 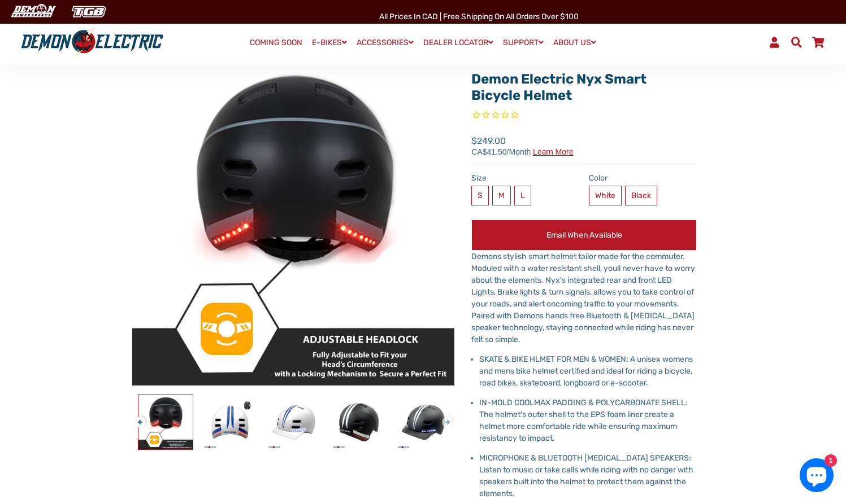 What do you see at coordinates (445, 417) in the screenshot?
I see `button: Next` at bounding box center [445, 417].